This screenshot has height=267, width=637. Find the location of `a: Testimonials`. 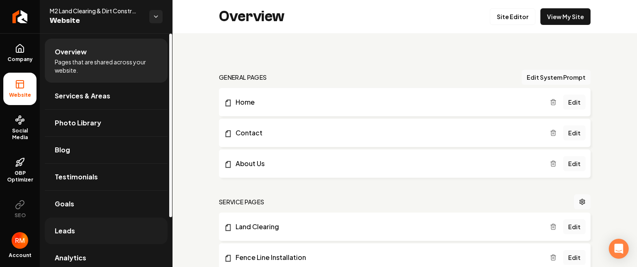

a: Testimonials is located at coordinates (106, 177).